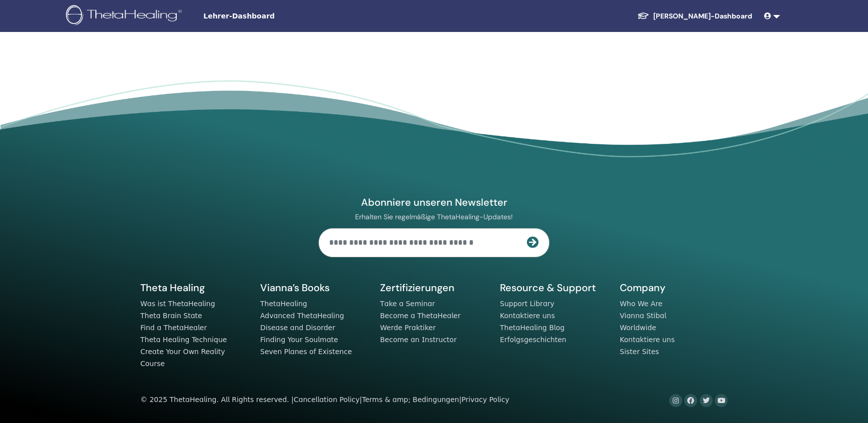 The image size is (868, 423). What do you see at coordinates (326, 400) in the screenshot?
I see `a: Cancellation Policy` at bounding box center [326, 400].